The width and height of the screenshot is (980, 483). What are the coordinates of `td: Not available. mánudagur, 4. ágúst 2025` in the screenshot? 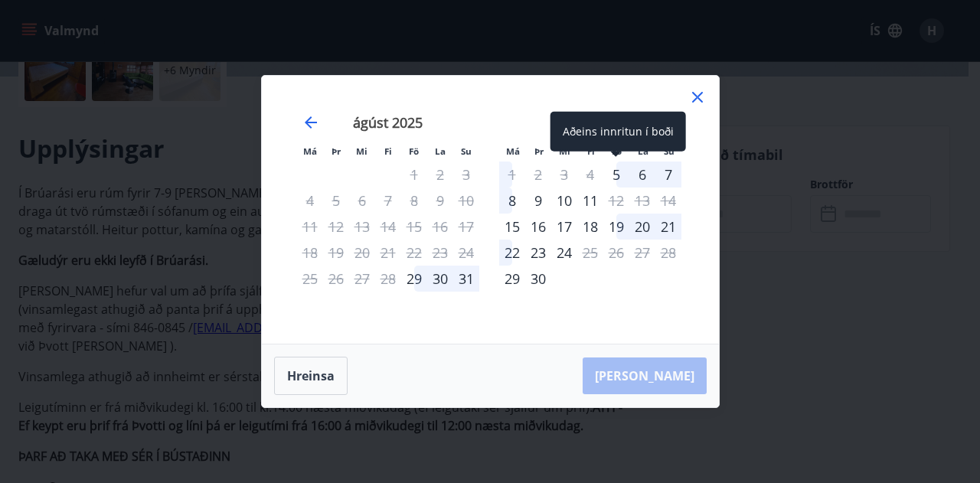 It's located at (310, 201).